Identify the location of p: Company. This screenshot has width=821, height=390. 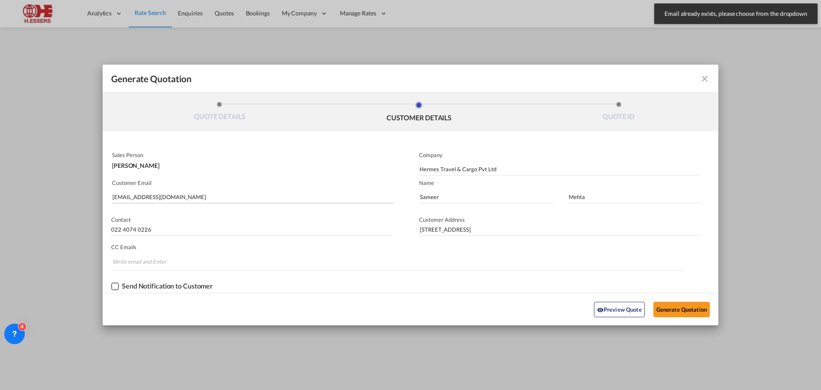
(559, 155).